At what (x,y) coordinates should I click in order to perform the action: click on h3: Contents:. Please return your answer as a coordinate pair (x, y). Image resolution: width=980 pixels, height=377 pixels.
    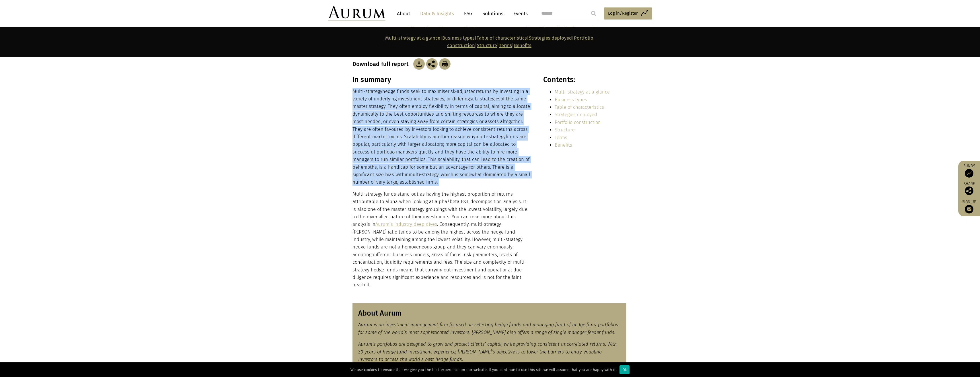
    Looking at the image, I should click on (584, 80).